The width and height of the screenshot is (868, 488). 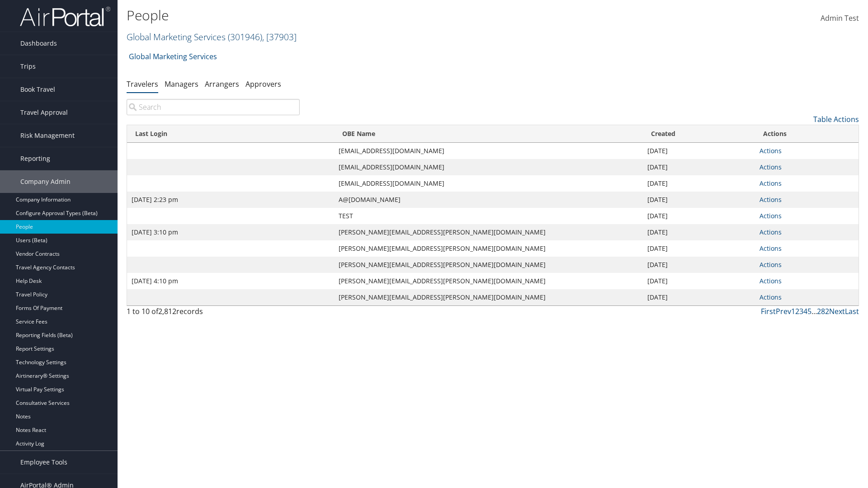 I want to click on span: Admin Test, so click(x=840, y=18).